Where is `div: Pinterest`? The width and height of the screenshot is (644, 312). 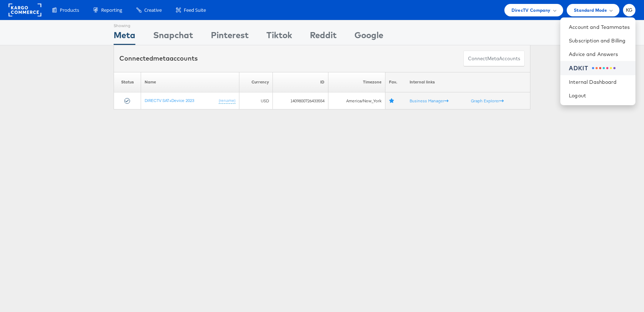 div: Pinterest is located at coordinates (230, 37).